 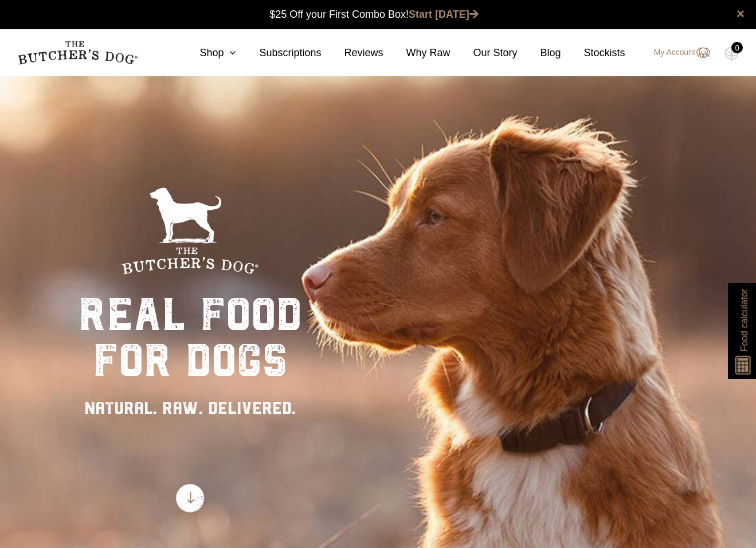 I want to click on div: 0, so click(x=737, y=48).